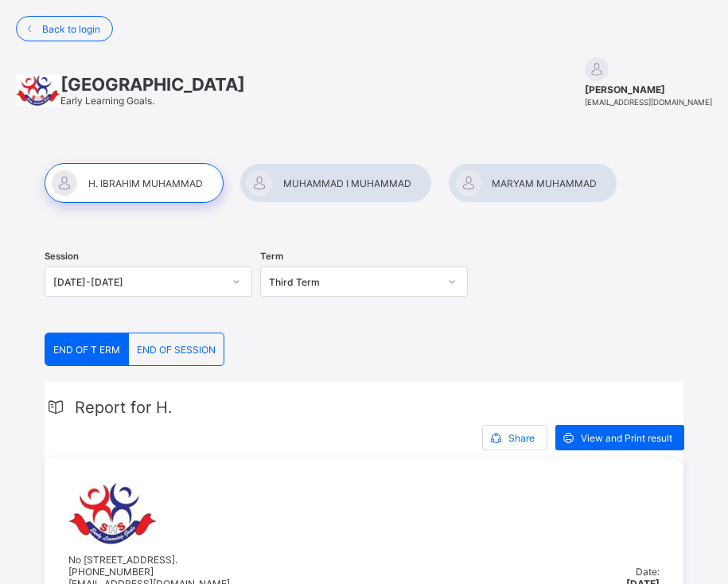 This screenshot has width=728, height=584. I want to click on span: Report for H., so click(123, 407).